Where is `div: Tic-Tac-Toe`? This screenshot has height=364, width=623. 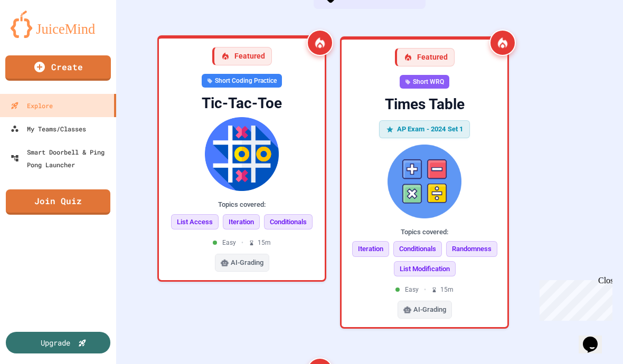
div: Tic-Tac-Toe is located at coordinates (242, 104).